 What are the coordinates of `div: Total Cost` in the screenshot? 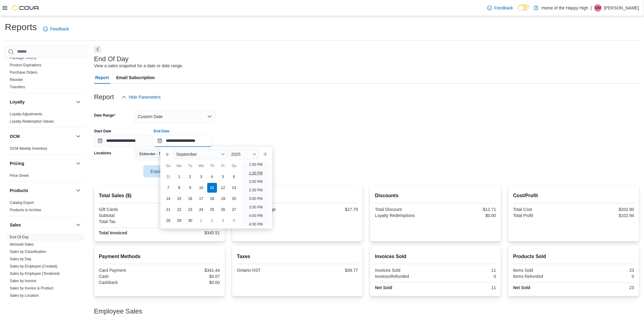 It's located at (543, 209).